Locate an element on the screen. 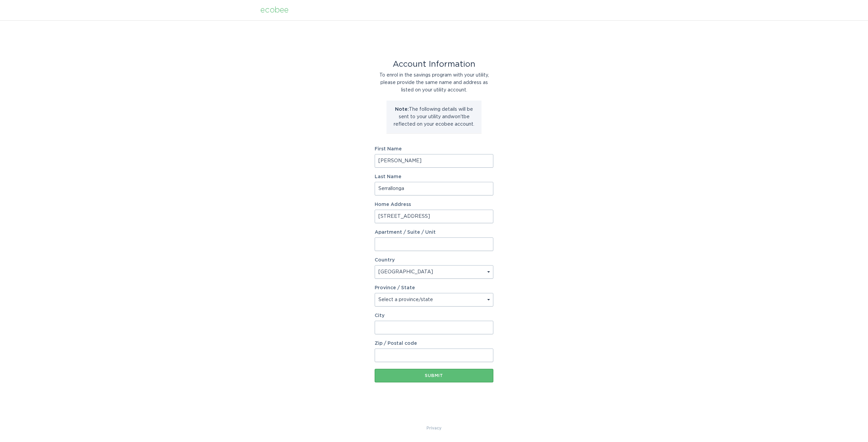 The image size is (868, 442). label: Last Name is located at coordinates (434, 177).